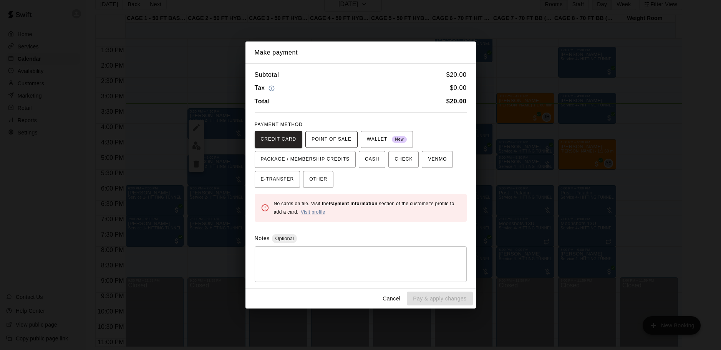  Describe the element at coordinates (403, 159) in the screenshot. I see `span: CHECK` at that location.